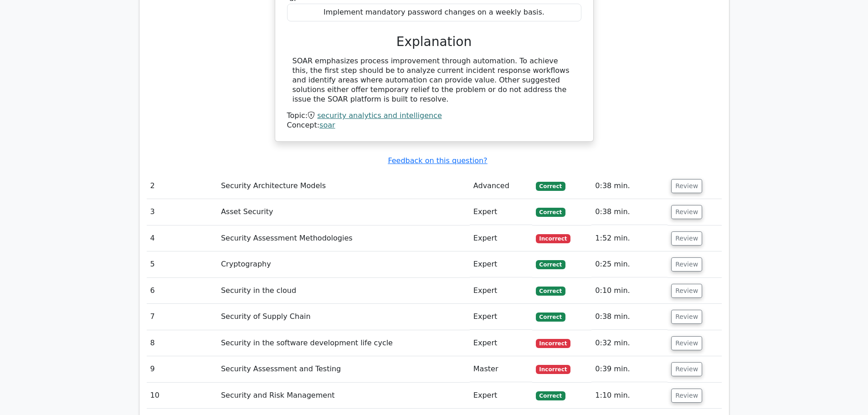 Image resolution: width=868 pixels, height=415 pixels. What do you see at coordinates (343, 264) in the screenshot?
I see `td: Cryptography` at bounding box center [343, 264].